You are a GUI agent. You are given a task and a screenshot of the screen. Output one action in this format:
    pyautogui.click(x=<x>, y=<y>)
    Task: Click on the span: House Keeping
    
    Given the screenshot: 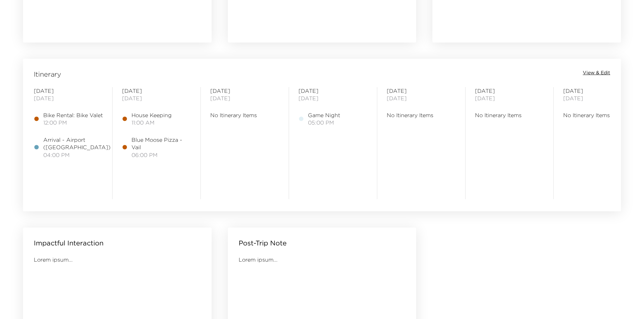 What is the action you would take?
    pyautogui.click(x=151, y=115)
    